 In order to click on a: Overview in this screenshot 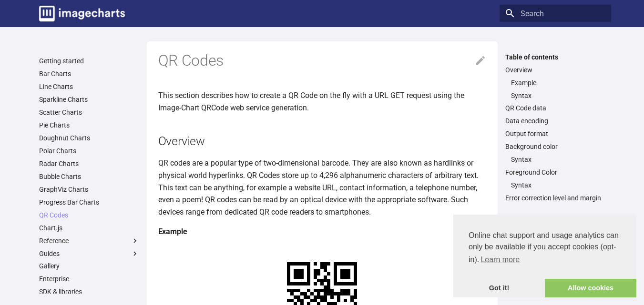, I will do `click(555, 70)`.